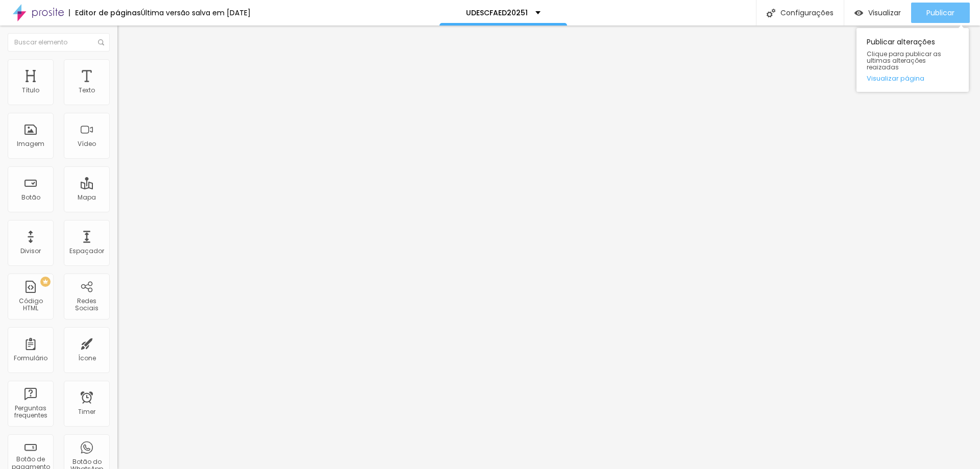 Image resolution: width=980 pixels, height=469 pixels. Describe the element at coordinates (86, 305) in the screenshot. I see `div: Redes Sociais` at that location.